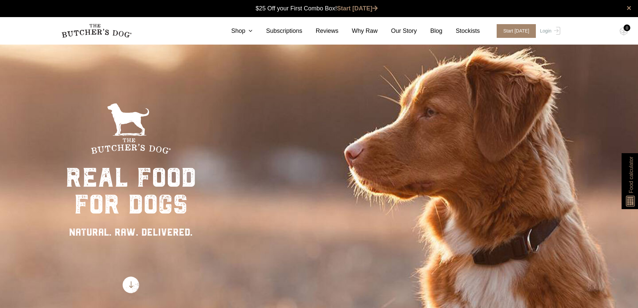 The height and width of the screenshot is (308, 638). What do you see at coordinates (631, 174) in the screenshot?
I see `span: Food calculator` at bounding box center [631, 174].